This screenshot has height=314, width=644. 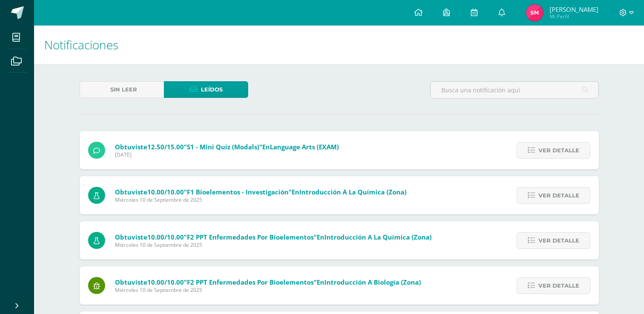 I want to click on a: Leídos, so click(x=206, y=89).